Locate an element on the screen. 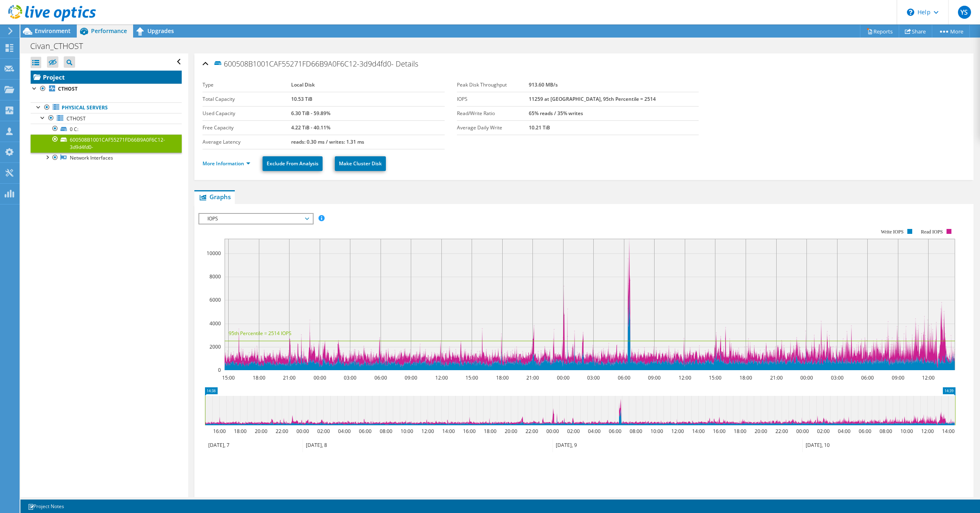  span: CTHOST is located at coordinates (76, 118).